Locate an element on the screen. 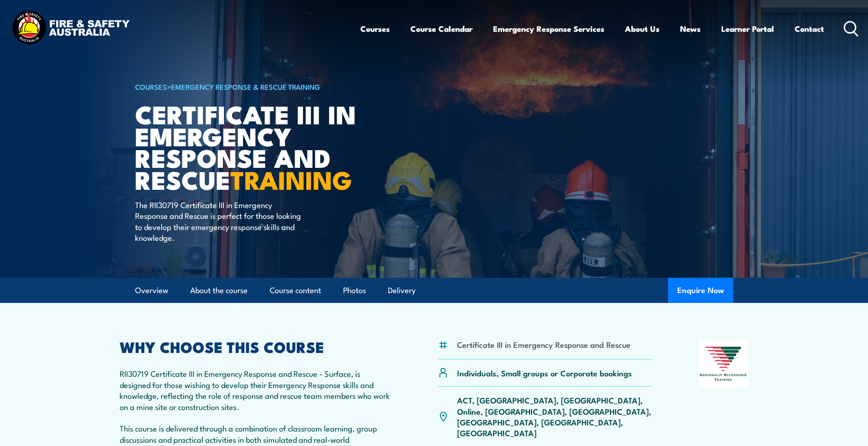  a: Course Calendar is located at coordinates (441, 29).